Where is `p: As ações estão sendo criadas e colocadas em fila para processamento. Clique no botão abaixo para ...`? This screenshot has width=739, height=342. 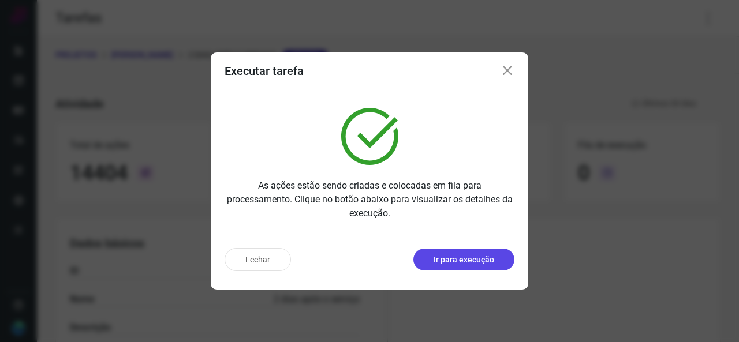 p: As ações estão sendo criadas e colocadas em fila para processamento. Clique no botão abaixo para ... is located at coordinates (370, 200).